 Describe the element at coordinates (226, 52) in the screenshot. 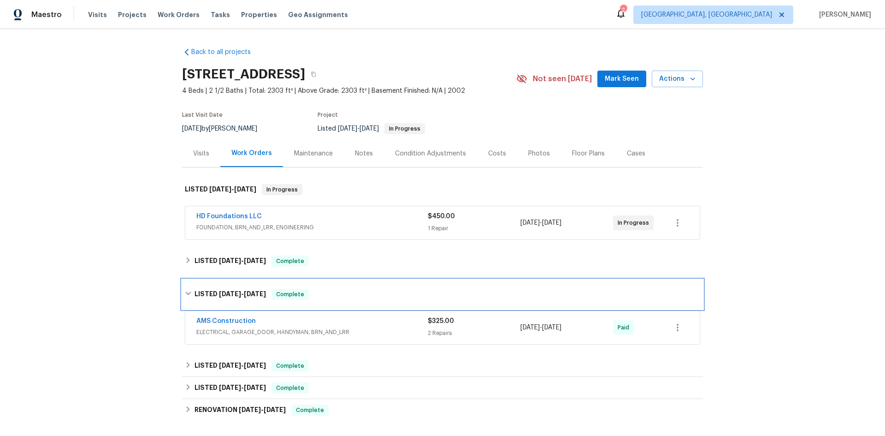

I see `a: Back to all projects` at that location.